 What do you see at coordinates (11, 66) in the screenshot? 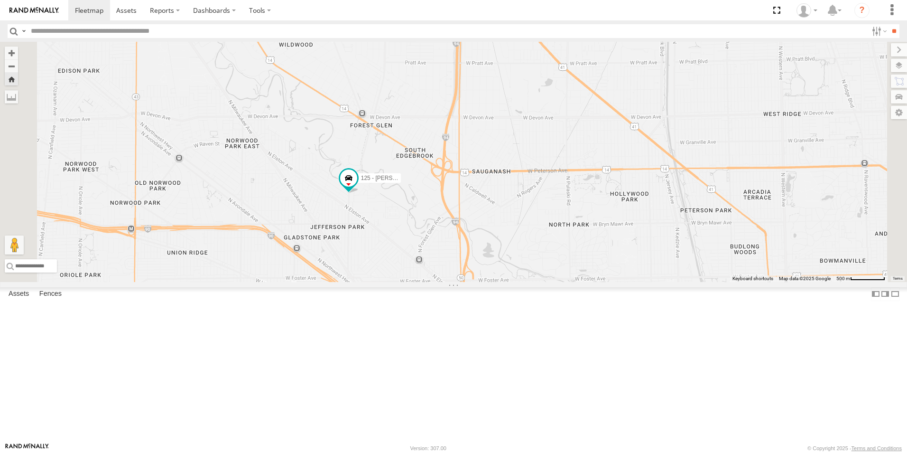
I see `button: Zoom out` at bounding box center [11, 66].